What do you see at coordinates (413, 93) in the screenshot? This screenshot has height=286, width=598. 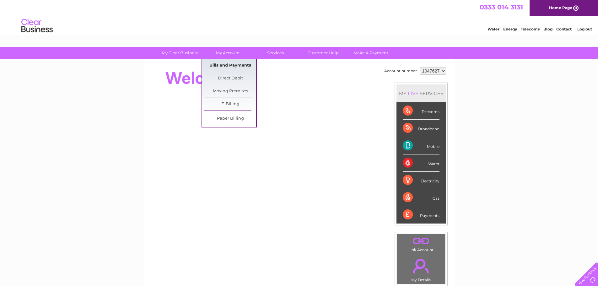 I see `div: LIVE` at bounding box center [413, 93].